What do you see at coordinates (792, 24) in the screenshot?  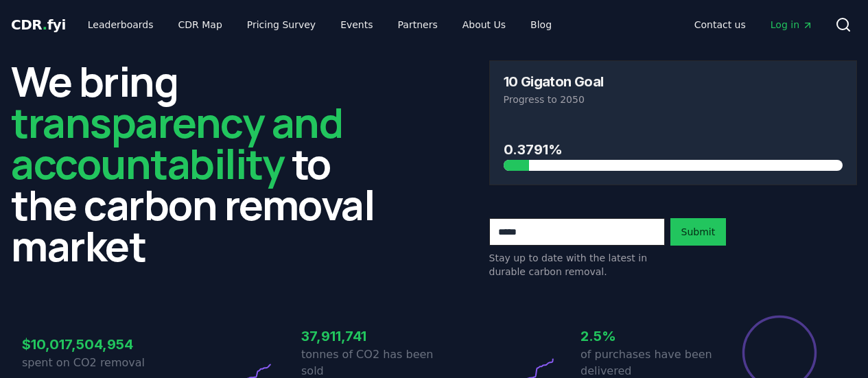 I see `span: Log in` at bounding box center [792, 24].